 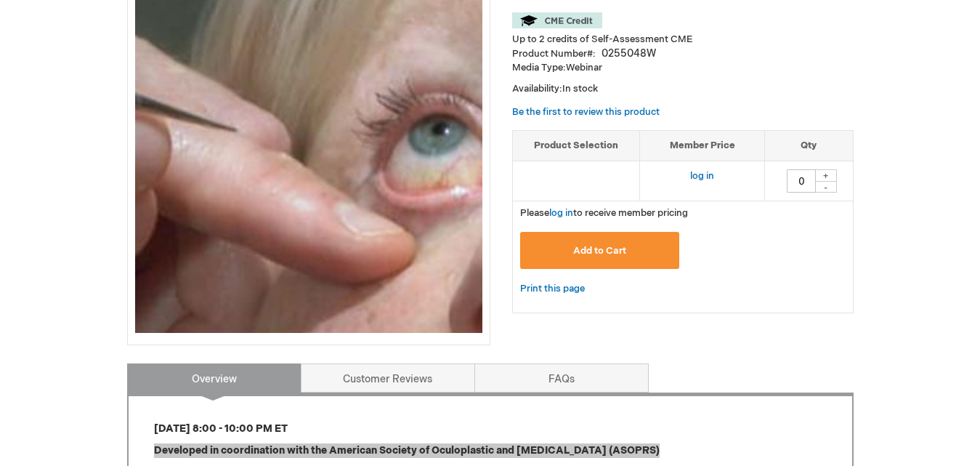 What do you see at coordinates (586, 112) in the screenshot?
I see `a: Be the first to review this product` at bounding box center [586, 112].